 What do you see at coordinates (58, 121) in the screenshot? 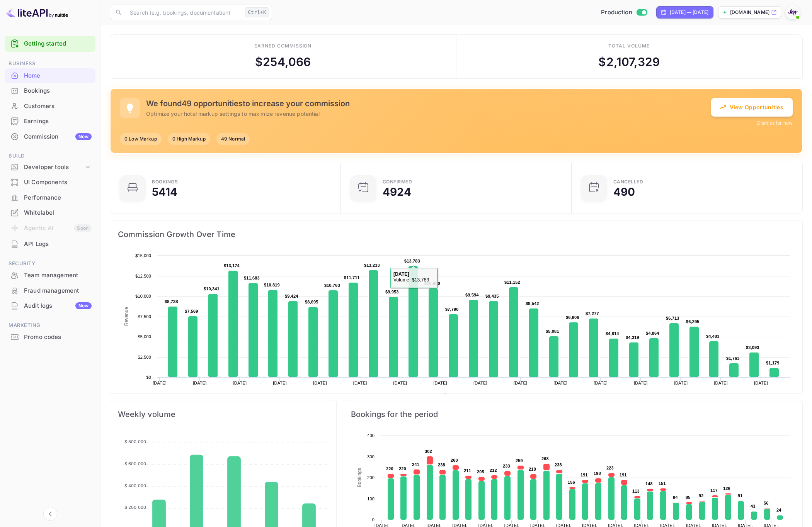
I see `div: Earnings` at bounding box center [58, 121].